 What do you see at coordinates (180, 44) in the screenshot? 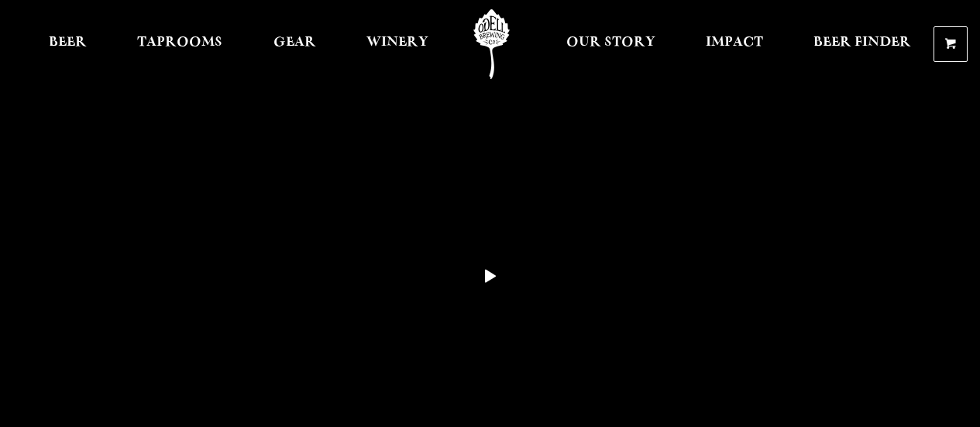
I see `a: Taprooms` at bounding box center [180, 44].